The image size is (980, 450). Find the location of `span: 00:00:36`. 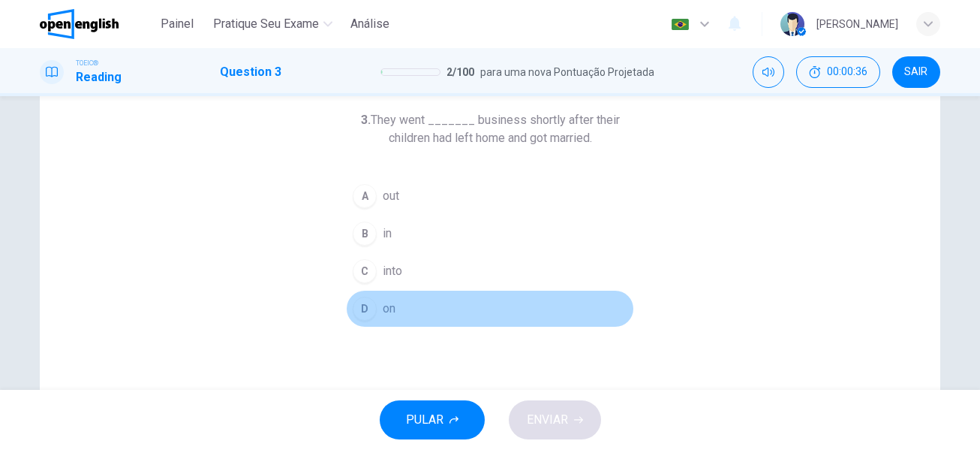

span: 00:00:36 is located at coordinates (847, 72).